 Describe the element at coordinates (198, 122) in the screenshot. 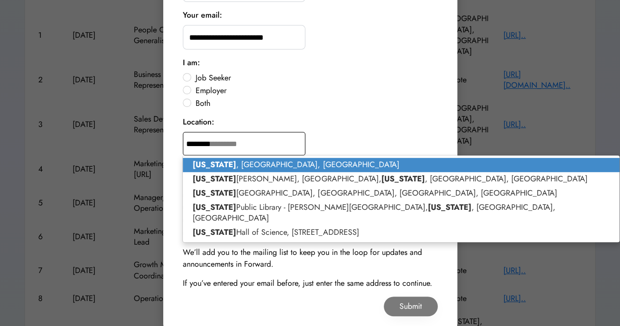

I see `div: Location:` at that location.